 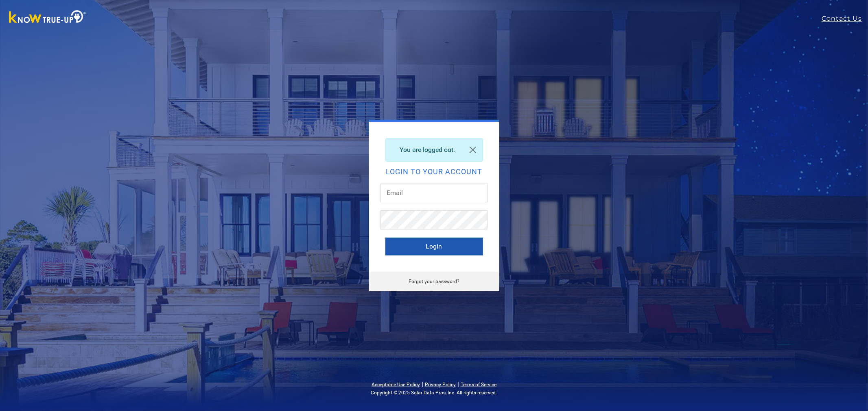 What do you see at coordinates (845, 18) in the screenshot?
I see `a: Contact Us` at bounding box center [845, 18].